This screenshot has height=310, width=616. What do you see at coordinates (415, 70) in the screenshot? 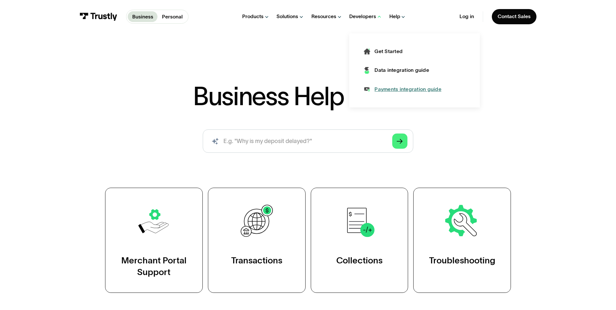
I see `nav: Developers` at bounding box center [415, 70].